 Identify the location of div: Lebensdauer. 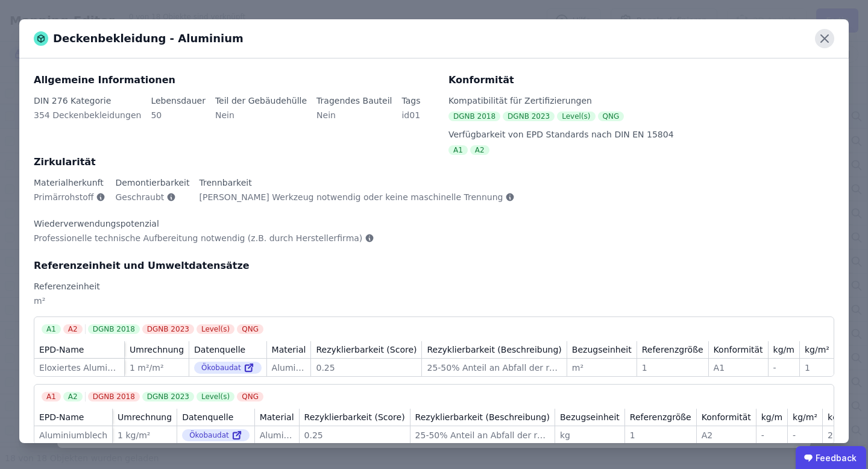
(177, 101).